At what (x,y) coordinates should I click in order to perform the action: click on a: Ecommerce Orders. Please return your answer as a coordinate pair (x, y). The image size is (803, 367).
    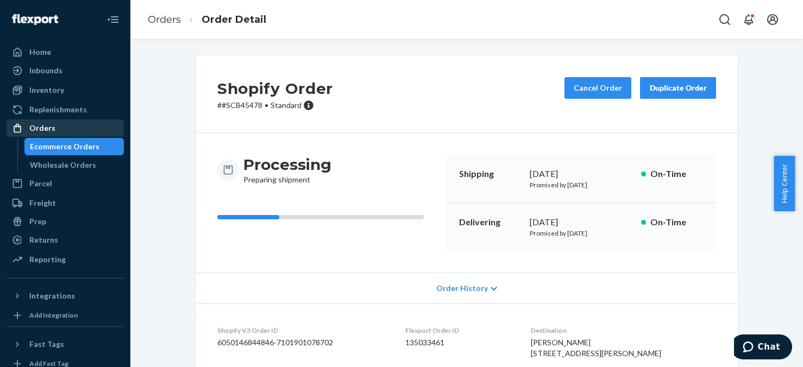
    Looking at the image, I should click on (74, 147).